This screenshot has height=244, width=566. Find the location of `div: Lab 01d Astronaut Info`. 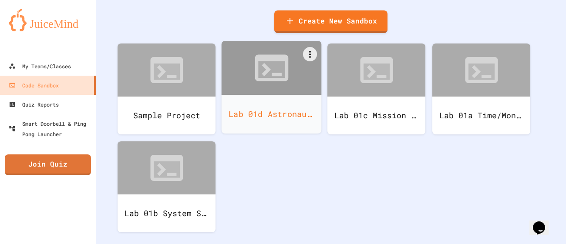

div: Lab 01d Astronaut Info is located at coordinates (272, 114).